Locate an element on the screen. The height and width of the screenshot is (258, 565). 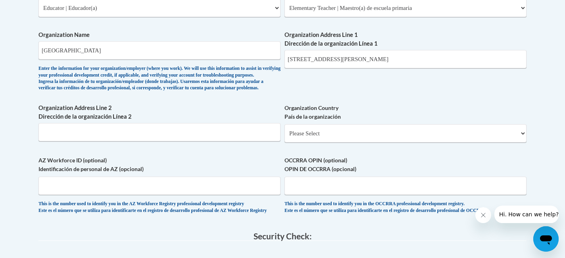
label: Organization Country País de la organización is located at coordinates (405, 112).